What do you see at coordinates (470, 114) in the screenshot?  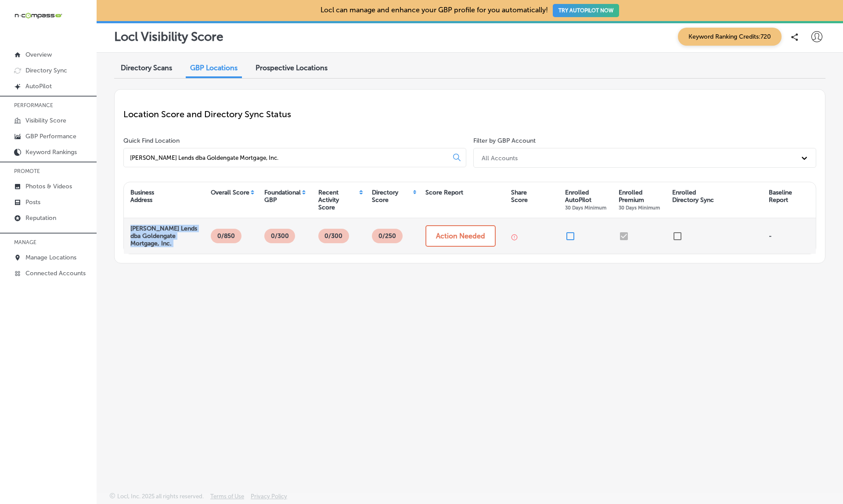 I see `p: Location Score and Directory Sync Status` at bounding box center [470, 114].